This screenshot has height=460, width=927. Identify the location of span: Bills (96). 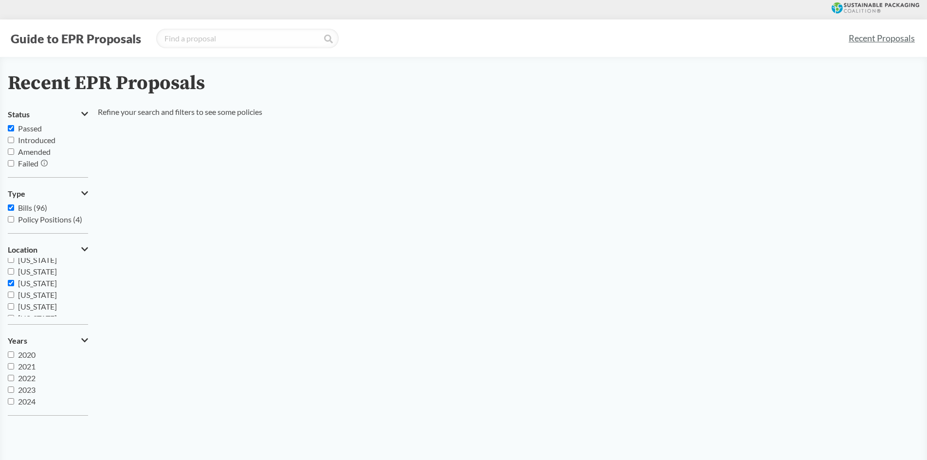
(33, 207).